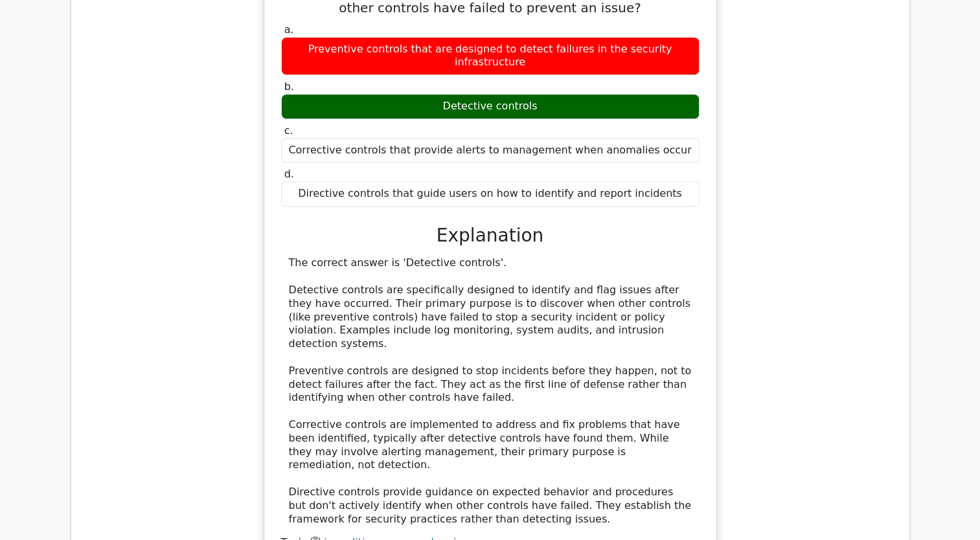  Describe the element at coordinates (289, 130) in the screenshot. I see `span: c.` at that location.